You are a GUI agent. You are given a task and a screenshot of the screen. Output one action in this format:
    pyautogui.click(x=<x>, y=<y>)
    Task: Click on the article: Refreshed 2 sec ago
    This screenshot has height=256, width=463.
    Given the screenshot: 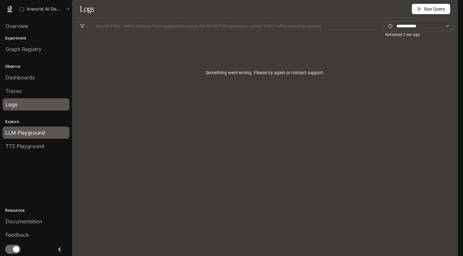 What is the action you would take?
    pyautogui.click(x=402, y=35)
    